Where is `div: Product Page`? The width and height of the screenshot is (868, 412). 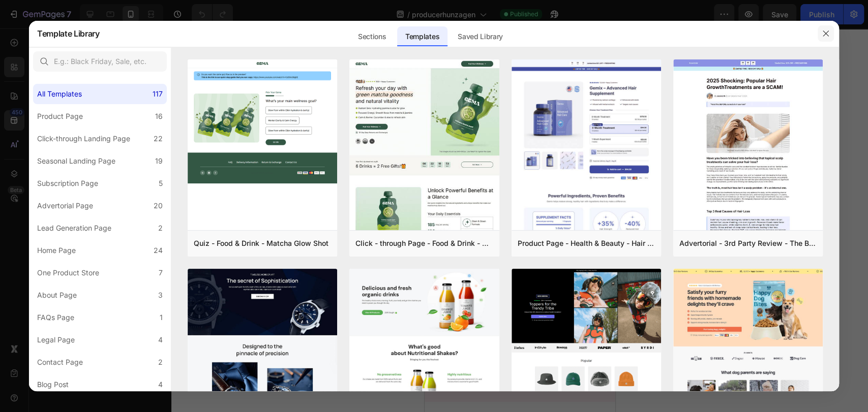 div: Product Page is located at coordinates (60, 116).